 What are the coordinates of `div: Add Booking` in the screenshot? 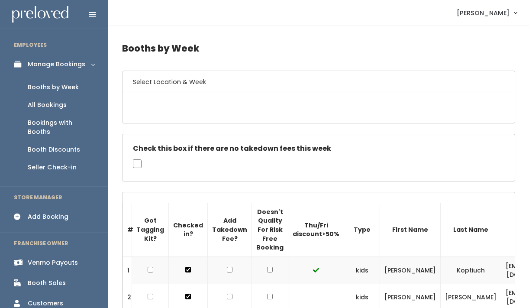 It's located at (48, 216).